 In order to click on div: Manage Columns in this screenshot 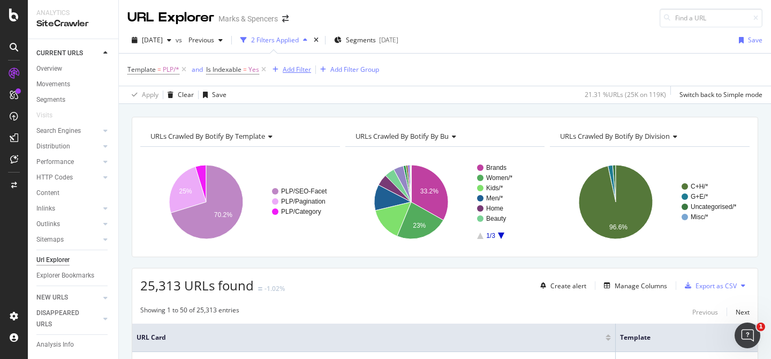, I will do `click(641, 286)`.